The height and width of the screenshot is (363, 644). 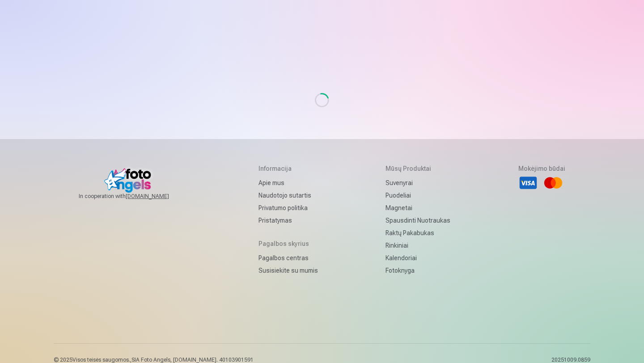 What do you see at coordinates (541, 169) in the screenshot?
I see `h5: Mokėjimo būdai` at bounding box center [541, 169].